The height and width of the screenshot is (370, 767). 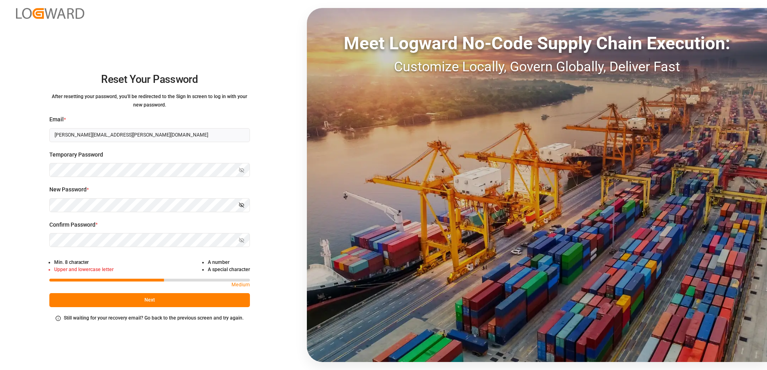 I want to click on img: Logward_new_orange.png, so click(x=50, y=13).